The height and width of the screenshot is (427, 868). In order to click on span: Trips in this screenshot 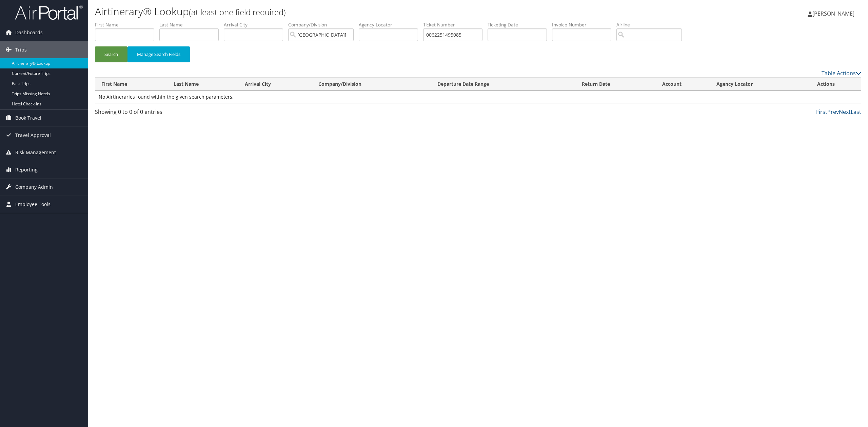, I will do `click(21, 50)`.